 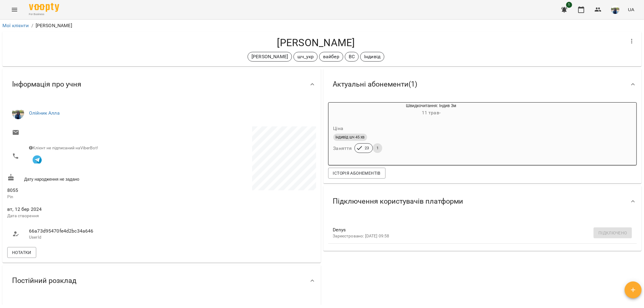 What do you see at coordinates (84, 191) in the screenshot?
I see `span: 8055` at bounding box center [84, 191].